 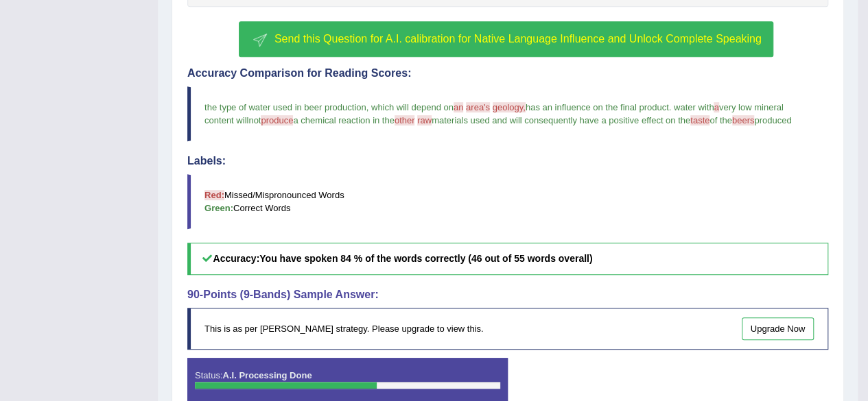 What do you see at coordinates (405, 120) in the screenshot?
I see `span: other` at bounding box center [405, 120].